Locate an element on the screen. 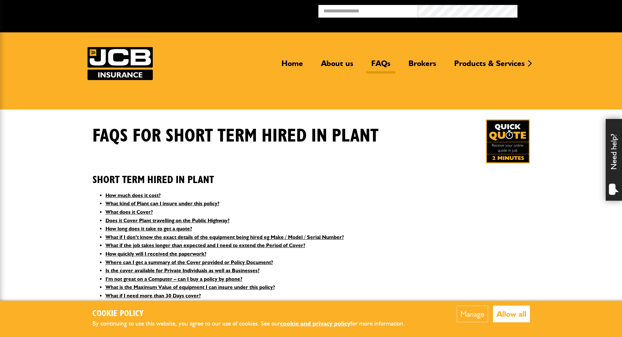 The height and width of the screenshot is (337, 622). a: cookie and privacy policy is located at coordinates (315, 323).